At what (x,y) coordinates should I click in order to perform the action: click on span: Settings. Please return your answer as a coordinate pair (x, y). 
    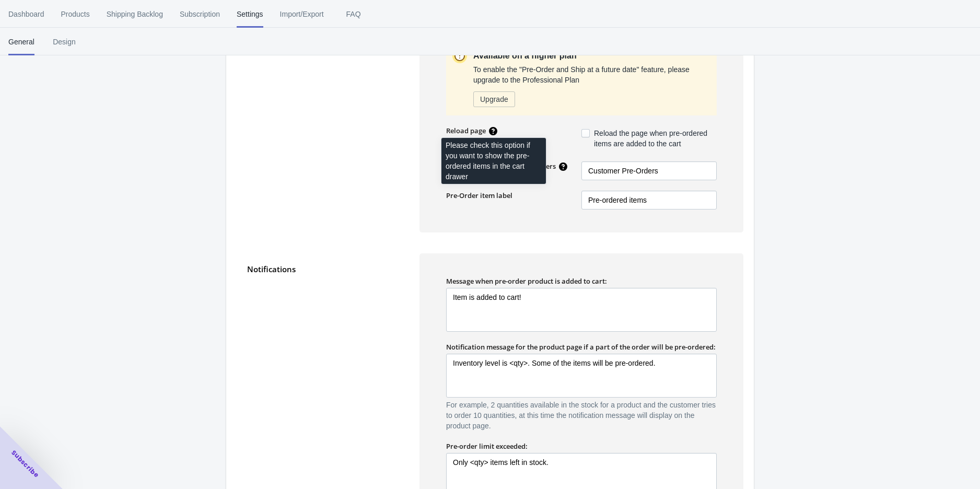
    Looking at the image, I should click on (250, 14).